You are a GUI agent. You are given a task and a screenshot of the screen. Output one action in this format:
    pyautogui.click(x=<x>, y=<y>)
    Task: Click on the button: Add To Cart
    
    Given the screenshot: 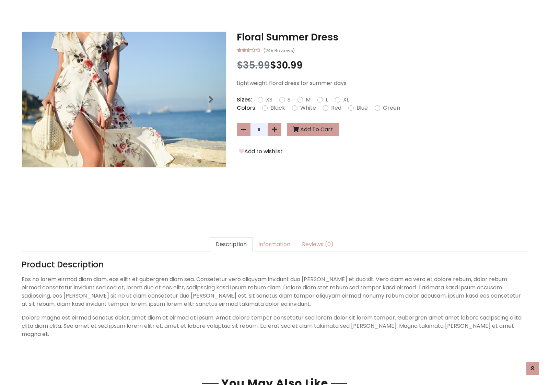 What is the action you would take?
    pyautogui.click(x=313, y=130)
    